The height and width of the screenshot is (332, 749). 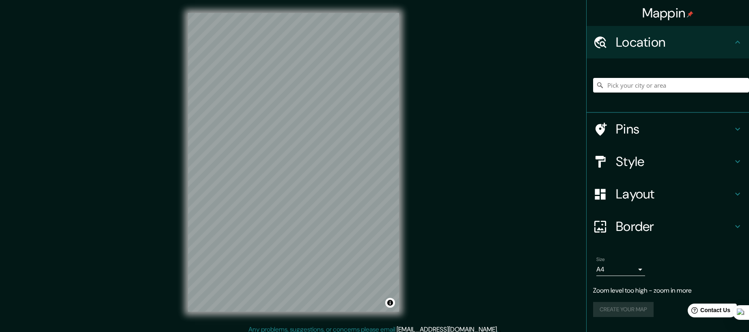 What do you see at coordinates (600, 259) in the screenshot?
I see `label: Size` at bounding box center [600, 259].